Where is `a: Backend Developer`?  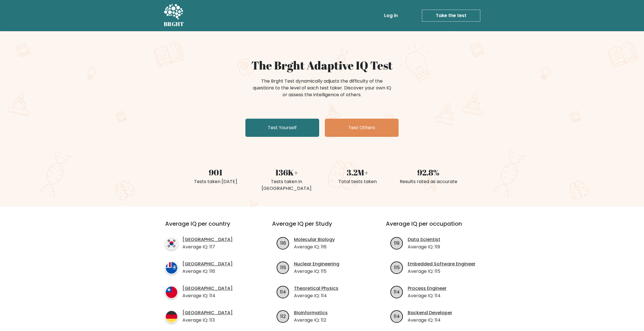 a: Backend Developer is located at coordinates (430, 312).